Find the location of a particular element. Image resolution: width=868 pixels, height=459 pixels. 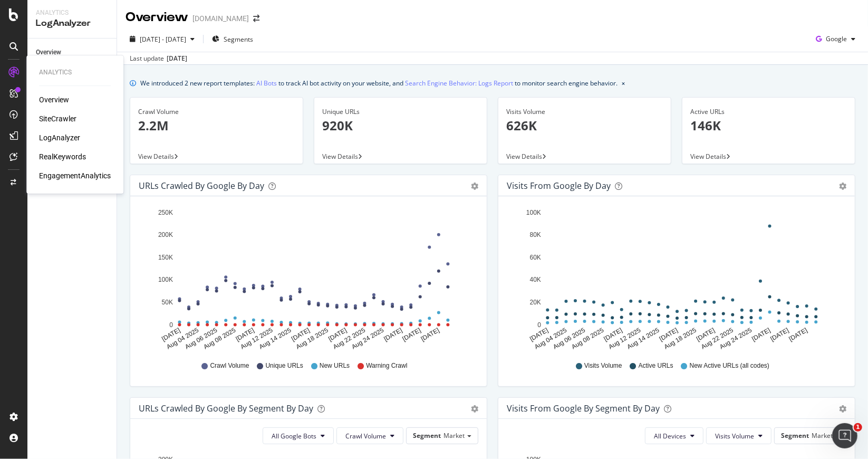

text: 80K is located at coordinates (535, 235).